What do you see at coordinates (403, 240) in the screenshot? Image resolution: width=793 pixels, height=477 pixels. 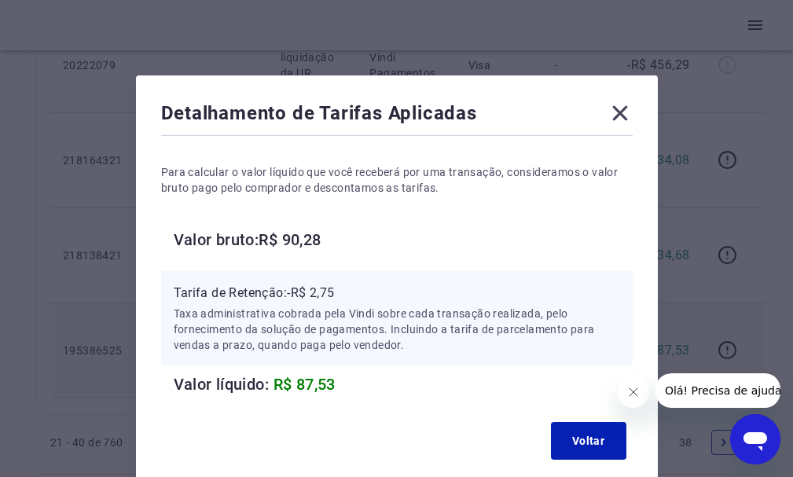 I see `h6: Valor bruto: R$ 90,28` at bounding box center [403, 240].